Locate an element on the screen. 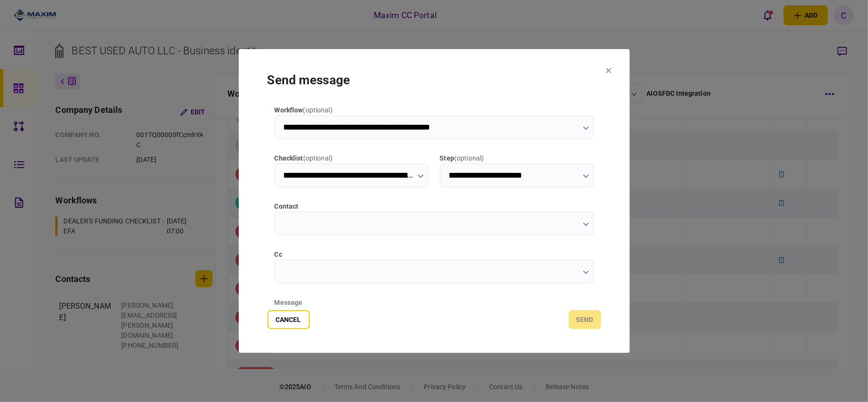  input: workflow is located at coordinates (434, 127).